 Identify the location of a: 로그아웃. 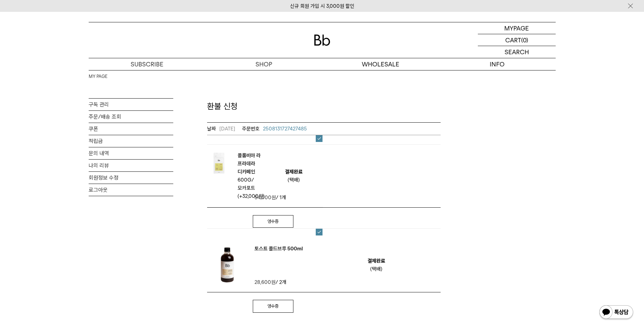
(131, 190).